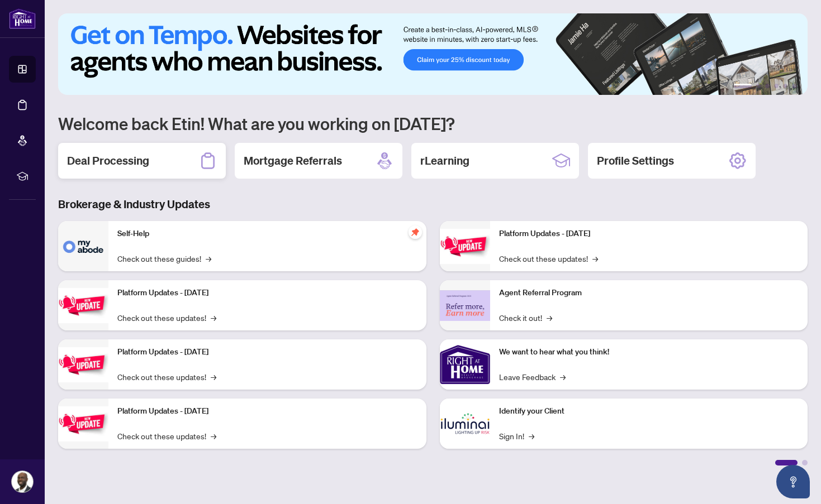 Image resolution: width=821 pixels, height=504 pixels. What do you see at coordinates (649, 353) in the screenshot?
I see `p: We want to hear what you think!` at bounding box center [649, 353].